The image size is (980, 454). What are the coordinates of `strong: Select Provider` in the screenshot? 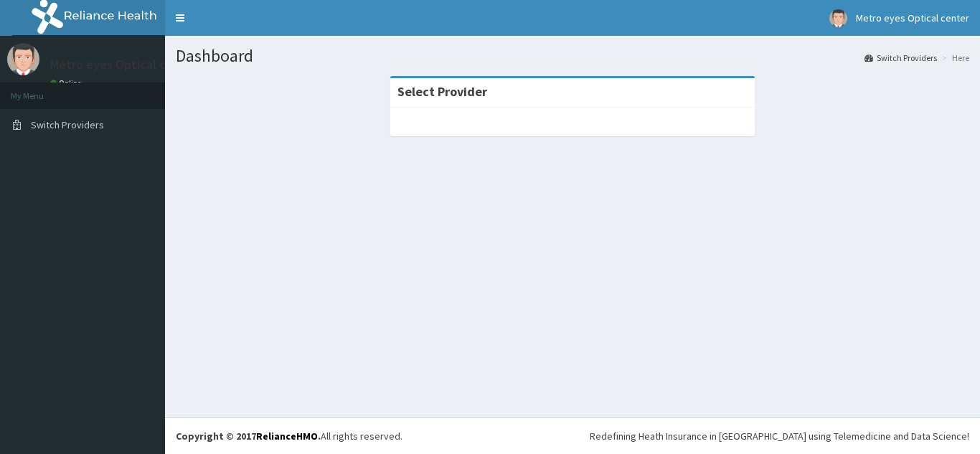 It's located at (442, 91).